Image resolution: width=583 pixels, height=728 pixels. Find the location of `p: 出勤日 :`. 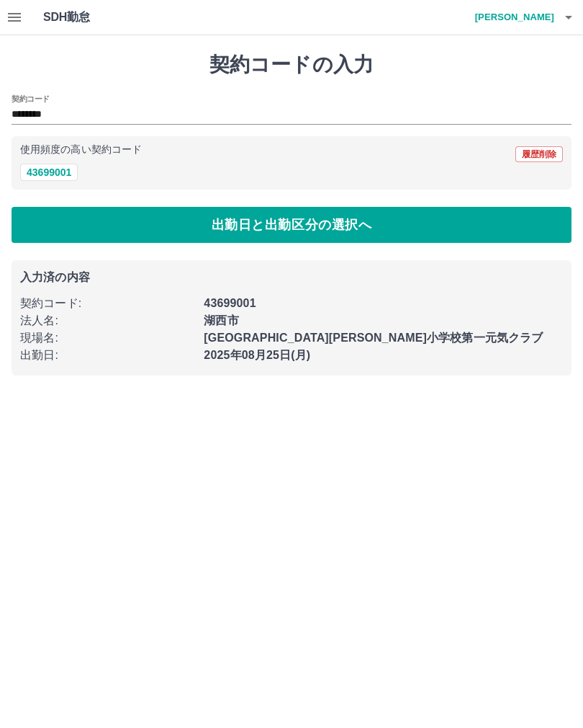

p: 出勤日 : is located at coordinates (107, 356).